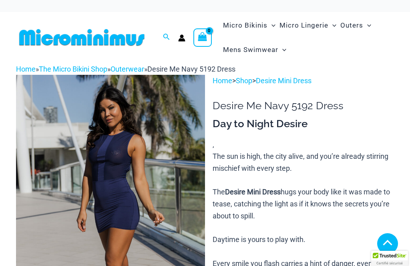 This screenshot has width=410, height=266. I want to click on h1: Desire Me Navy 5192 Dress, so click(303, 106).